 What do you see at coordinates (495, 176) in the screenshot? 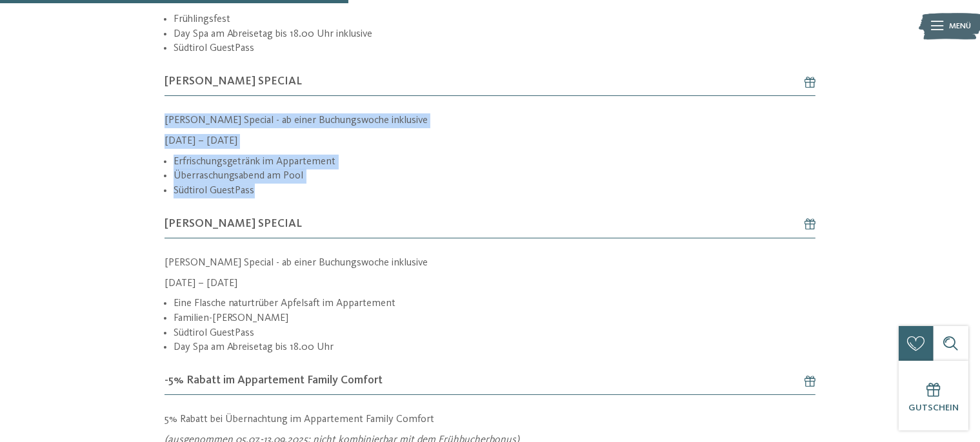
I see `li: Überraschungsabend am Pool` at bounding box center [495, 176].